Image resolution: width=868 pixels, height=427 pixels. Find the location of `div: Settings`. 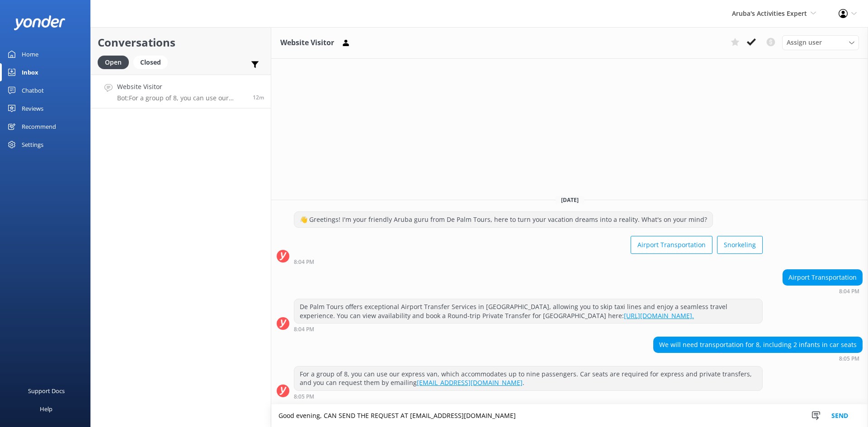

div: Settings is located at coordinates (33, 145).